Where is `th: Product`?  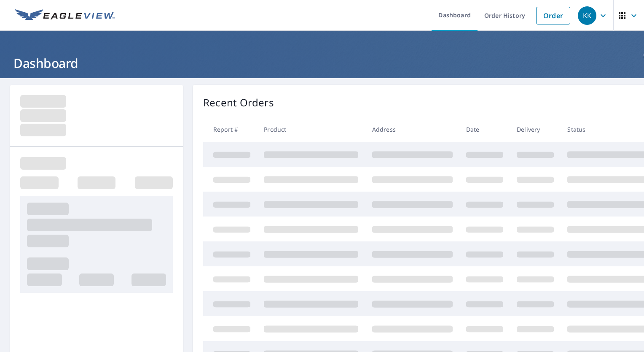
th: Product is located at coordinates (311, 129).